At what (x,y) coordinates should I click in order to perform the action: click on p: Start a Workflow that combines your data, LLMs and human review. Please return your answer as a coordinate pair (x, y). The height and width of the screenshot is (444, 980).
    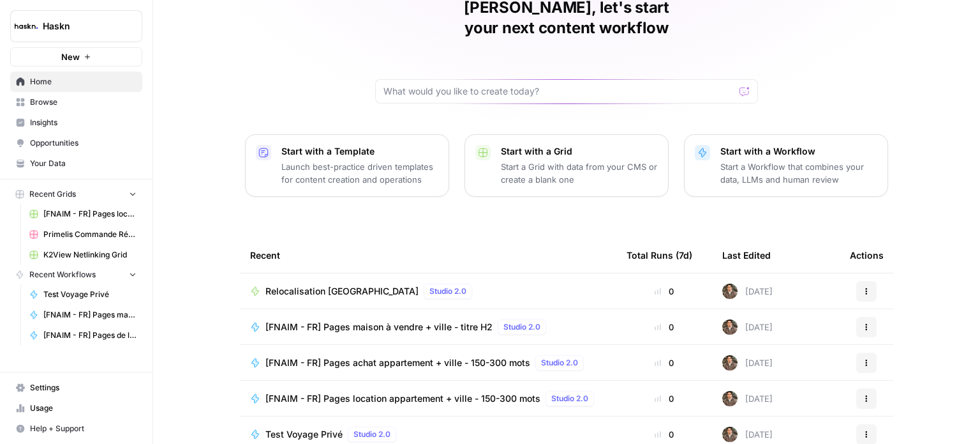
    Looking at the image, I should click on (799, 173).